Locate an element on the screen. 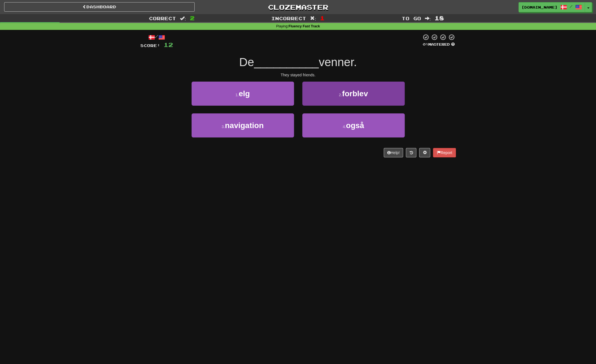 This screenshot has height=364, width=596. span: 1 is located at coordinates (322, 18).